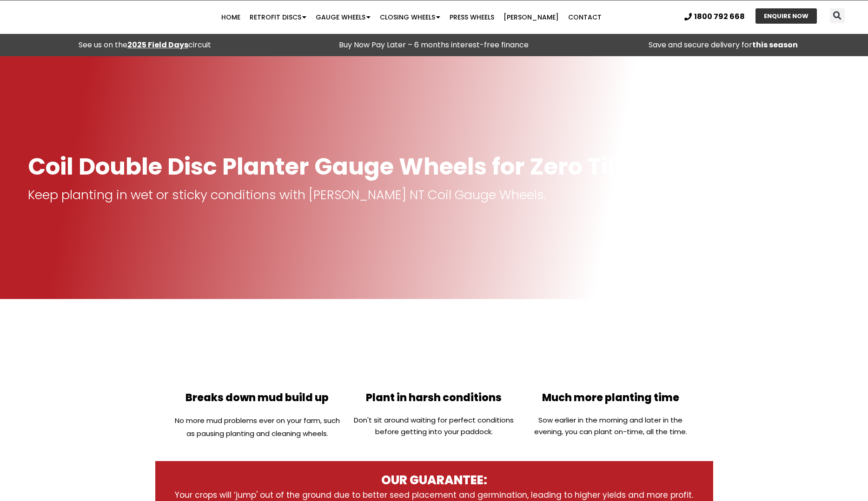  What do you see at coordinates (158, 45) in the screenshot?
I see `a: 2025 Field Days` at bounding box center [158, 45].